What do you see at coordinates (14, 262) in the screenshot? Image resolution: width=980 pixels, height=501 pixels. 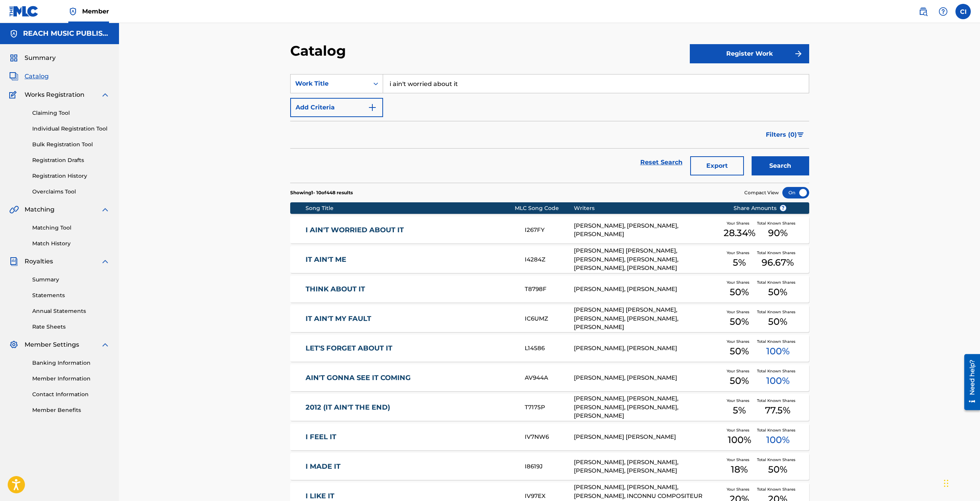 I see `img: Royalties` at bounding box center [14, 262].